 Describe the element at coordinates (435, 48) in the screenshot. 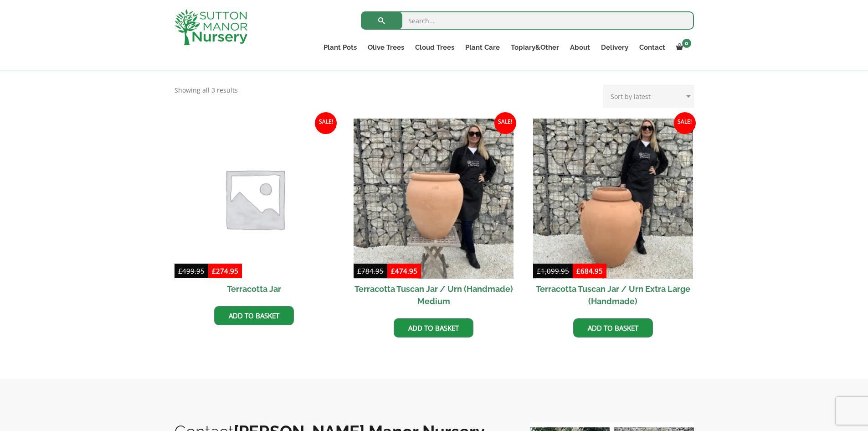

I see `a: Cloud Trees` at that location.